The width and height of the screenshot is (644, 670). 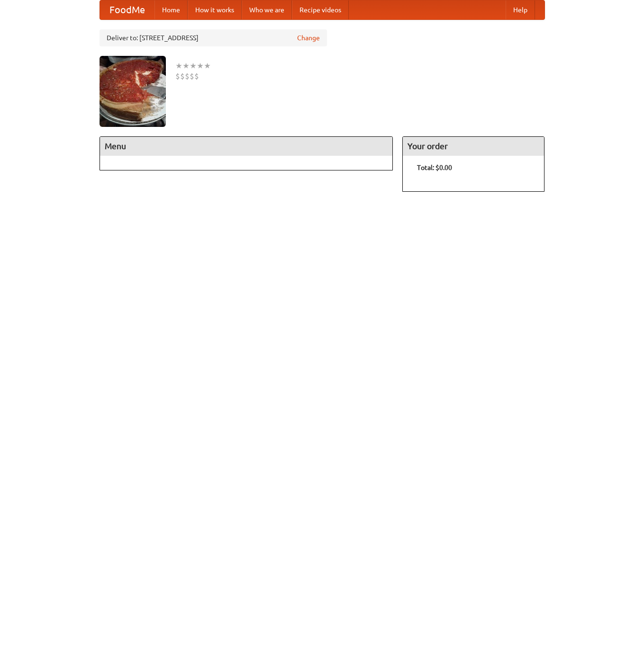 What do you see at coordinates (267, 10) in the screenshot?
I see `a: Who we are` at bounding box center [267, 10].